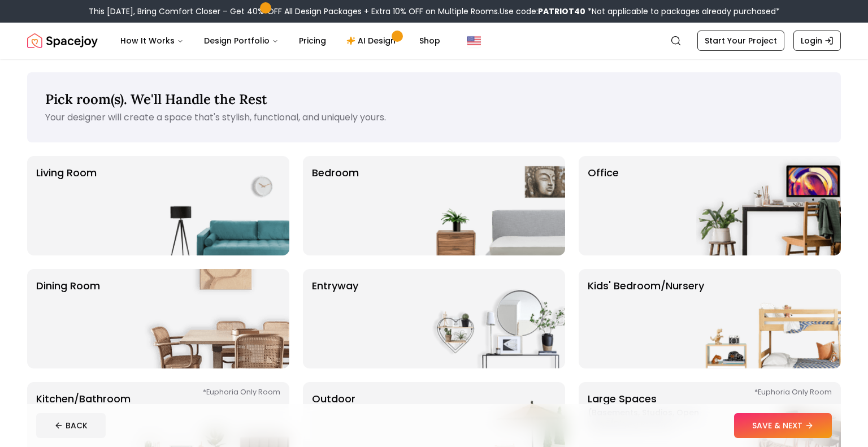 This screenshot has width=868, height=447. I want to click on a: Login, so click(817, 41).